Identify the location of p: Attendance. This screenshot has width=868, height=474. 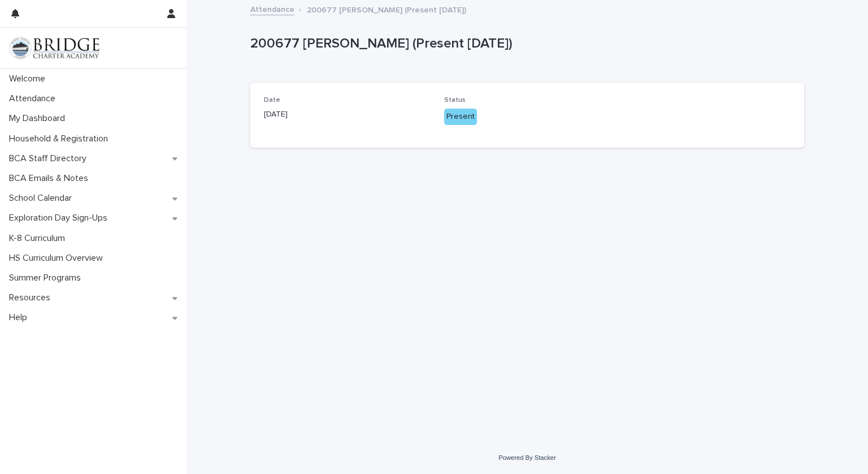
(34, 98).